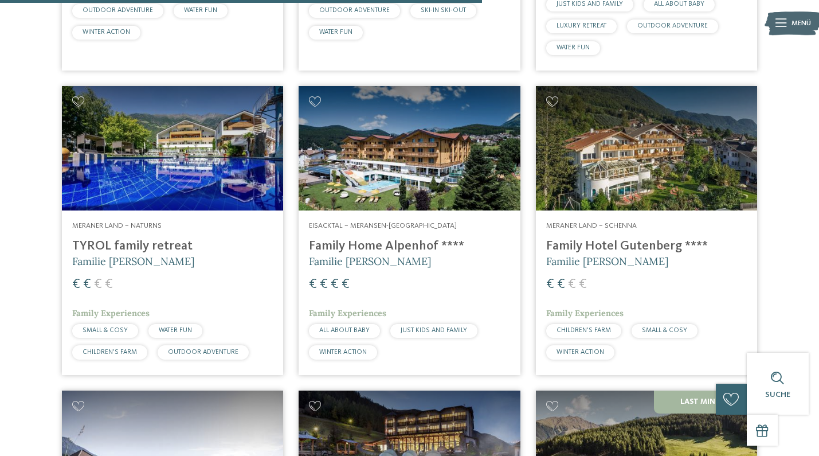 This screenshot has width=819, height=456. What do you see at coordinates (592, 225) in the screenshot?
I see `span: Meraner Land – Schenna` at bounding box center [592, 225].